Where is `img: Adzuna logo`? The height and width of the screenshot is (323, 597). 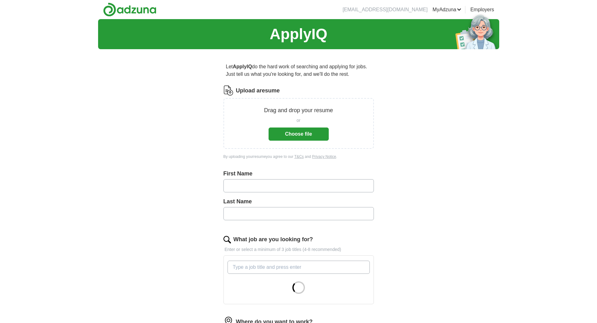
img: Adzuna logo is located at coordinates (130, 9).